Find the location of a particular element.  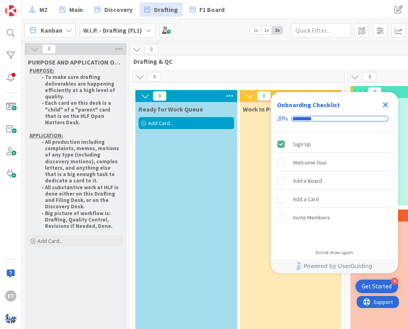

div: Add a Card is located at coordinates (306, 199).